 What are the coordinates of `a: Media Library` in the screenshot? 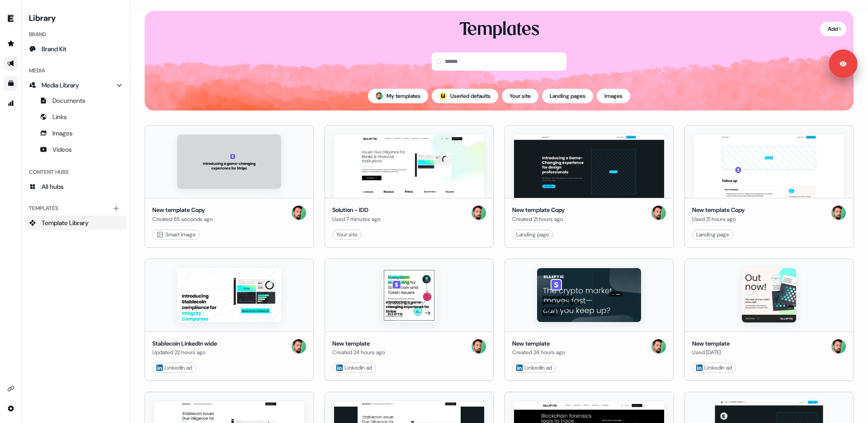 It's located at (76, 85).